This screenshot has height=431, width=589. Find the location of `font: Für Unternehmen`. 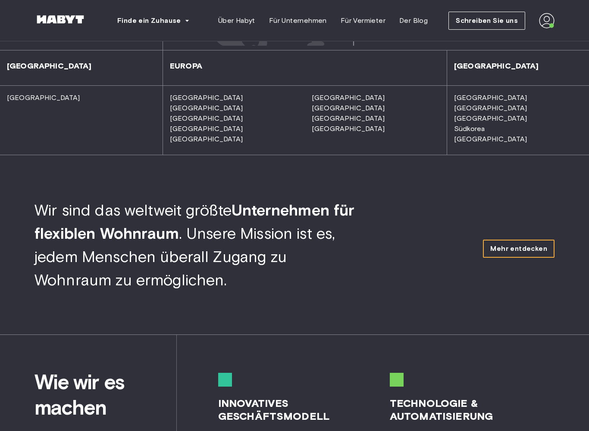

font: Für Unternehmen is located at coordinates (298, 20).